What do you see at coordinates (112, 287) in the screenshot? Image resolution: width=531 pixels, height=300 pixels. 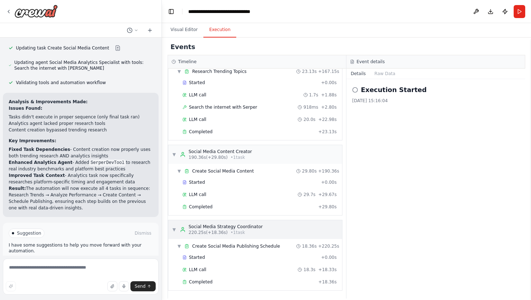 I see `button: Upload files` at bounding box center [112, 287].